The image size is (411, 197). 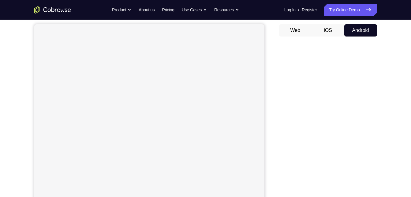 What do you see at coordinates (328, 30) in the screenshot?
I see `button: iOS` at bounding box center [328, 30].